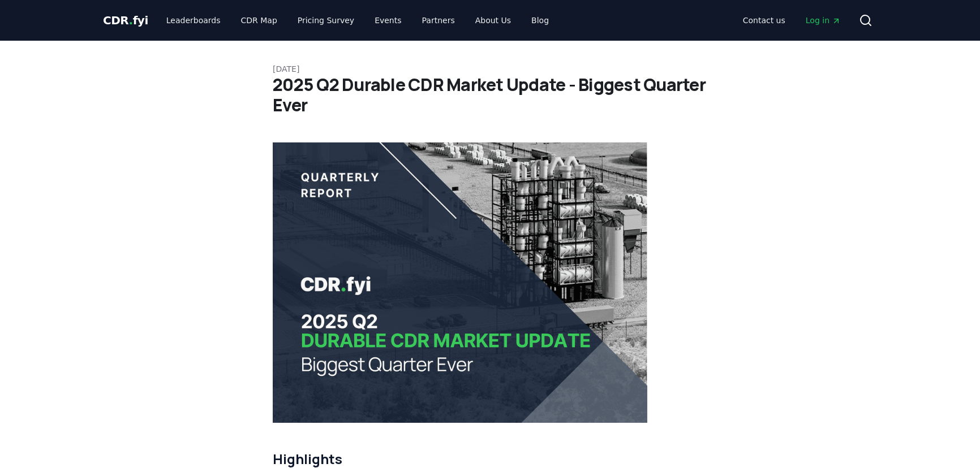  Describe the element at coordinates (493, 21) in the screenshot. I see `a: About Us` at that location.